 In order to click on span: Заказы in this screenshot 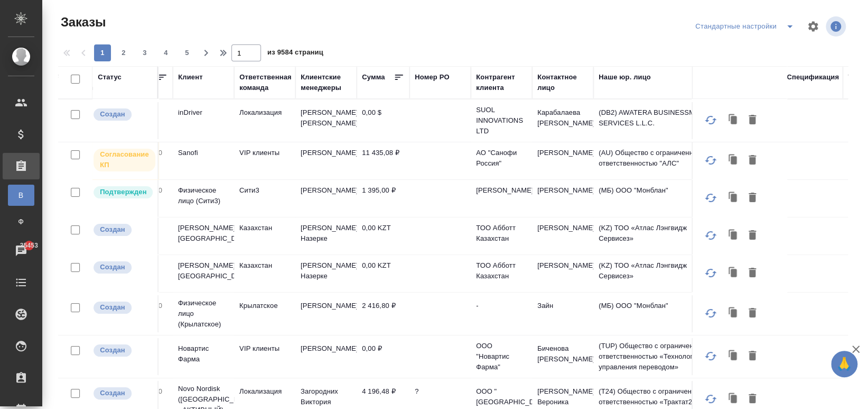, I will do `click(82, 22)`.